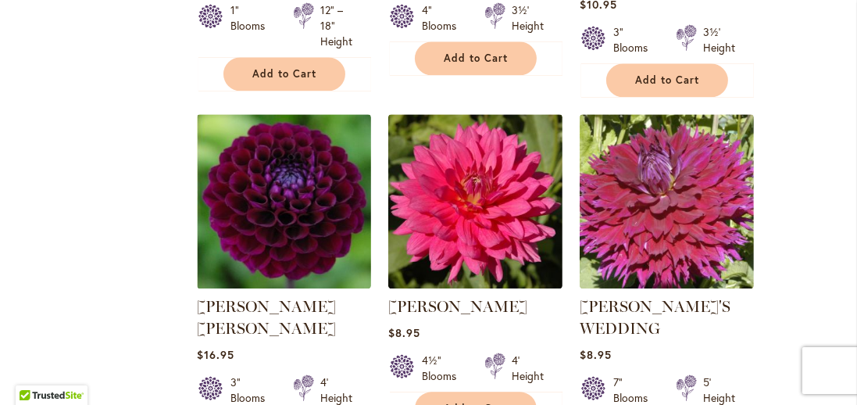 Image resolution: width=857 pixels, height=405 pixels. I want to click on a: JASON MATTHEW, so click(284, 284).